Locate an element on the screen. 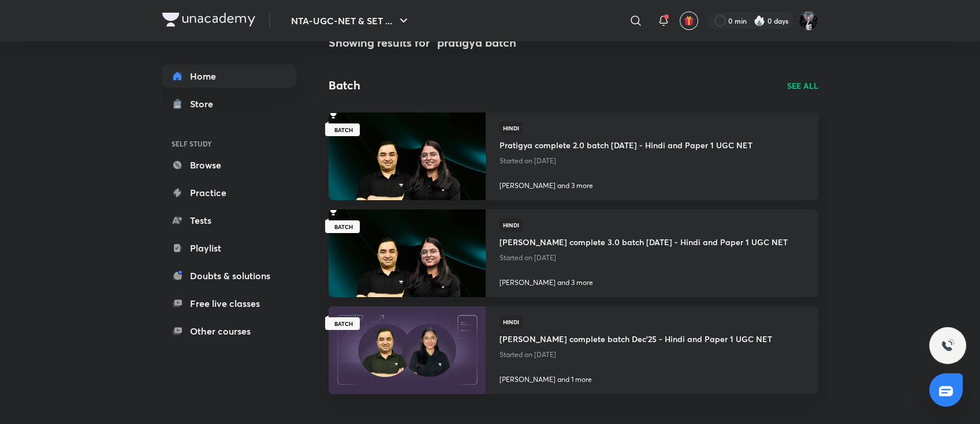  h2: Batch is located at coordinates (344, 86).